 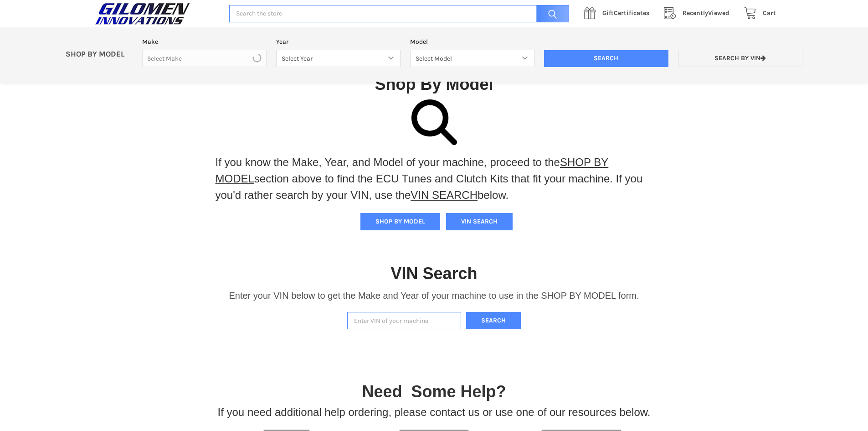 What do you see at coordinates (204, 42) in the screenshot?
I see `label: Make` at bounding box center [204, 42].